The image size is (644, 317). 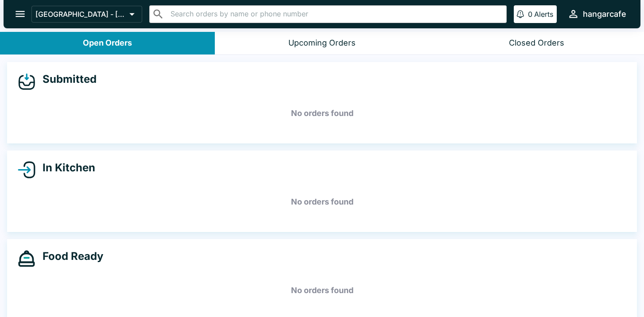 I want to click on input: Search orders by name or phone number, so click(x=335, y=14).